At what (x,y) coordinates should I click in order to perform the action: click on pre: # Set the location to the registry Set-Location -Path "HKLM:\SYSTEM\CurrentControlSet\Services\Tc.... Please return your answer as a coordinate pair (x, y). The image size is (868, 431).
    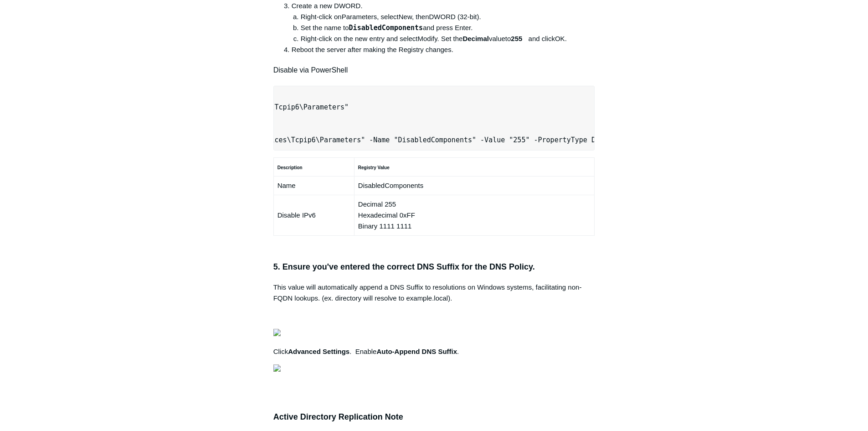
    Looking at the image, I should click on (434, 118).